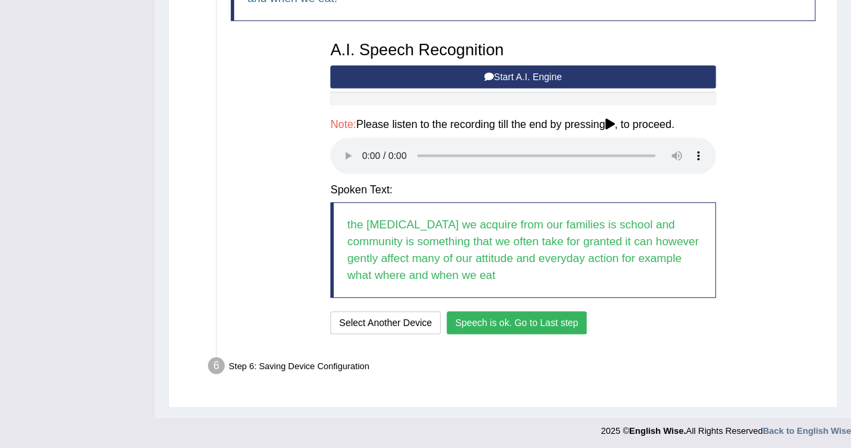 This screenshot has height=448, width=851. Describe the element at coordinates (807, 430) in the screenshot. I see `a: Back to English Wise` at that location.